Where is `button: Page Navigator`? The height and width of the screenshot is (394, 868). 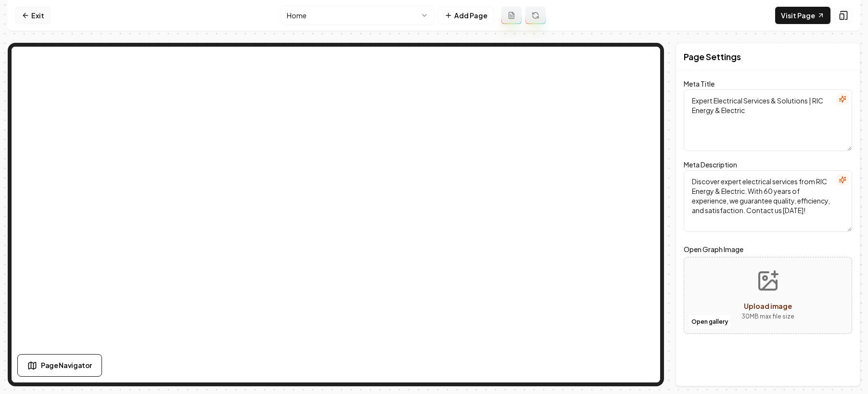 button: Page Navigator is located at coordinates (60, 366).